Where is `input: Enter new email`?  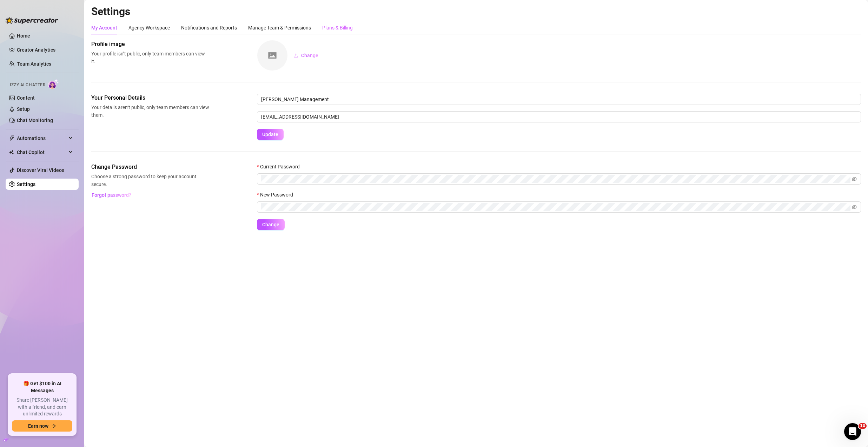
input: Enter new email is located at coordinates (559, 117).